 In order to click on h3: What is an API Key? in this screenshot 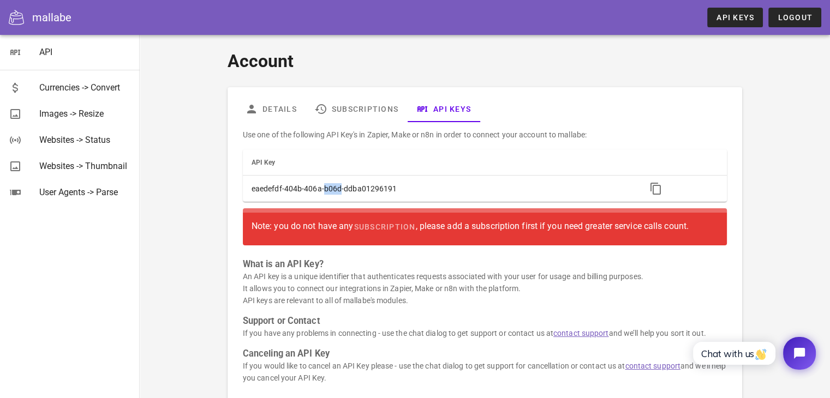, I will do `click(485, 265)`.